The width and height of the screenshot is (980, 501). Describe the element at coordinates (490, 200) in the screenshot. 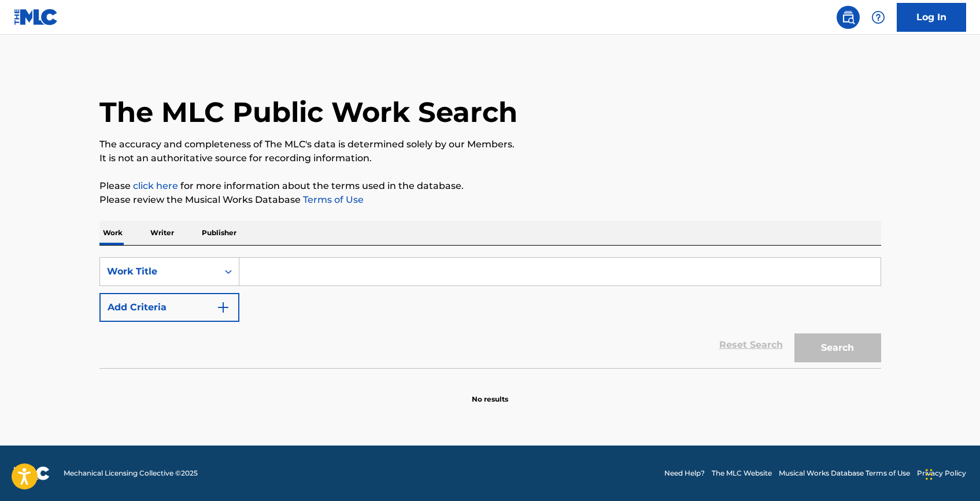

I see `p: Please review the Musical Works Database` at that location.